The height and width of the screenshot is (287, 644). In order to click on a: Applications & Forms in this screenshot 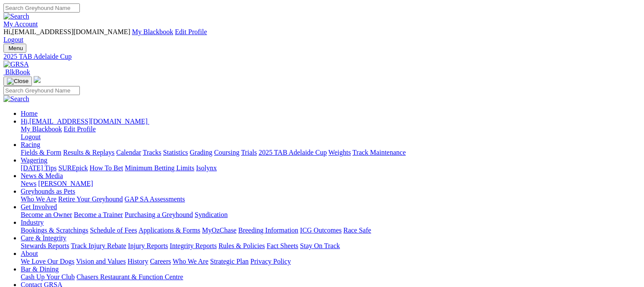, I will do `click(169, 230)`.